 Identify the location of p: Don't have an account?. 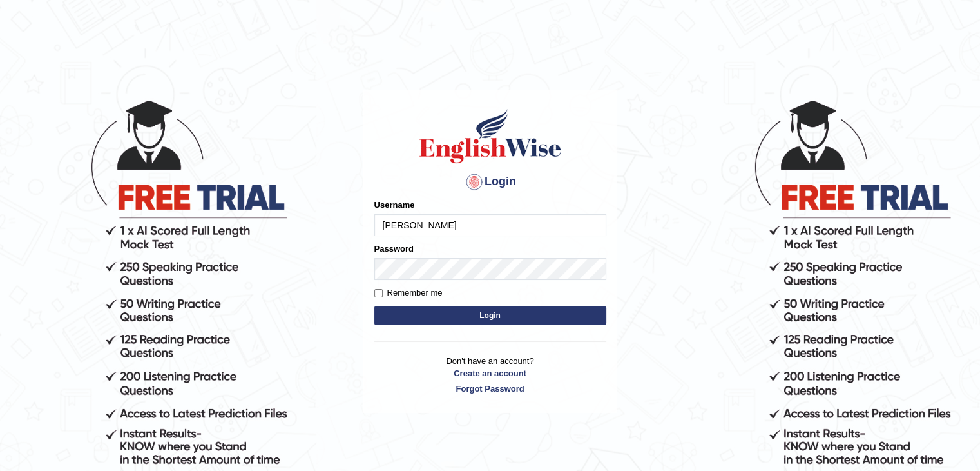
(491, 374).